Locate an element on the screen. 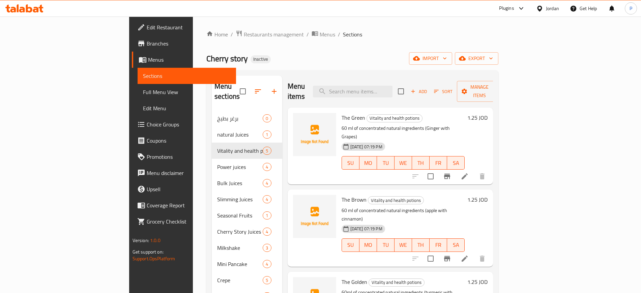 This screenshot has height=293, width=641. a: Sections is located at coordinates (187, 76).